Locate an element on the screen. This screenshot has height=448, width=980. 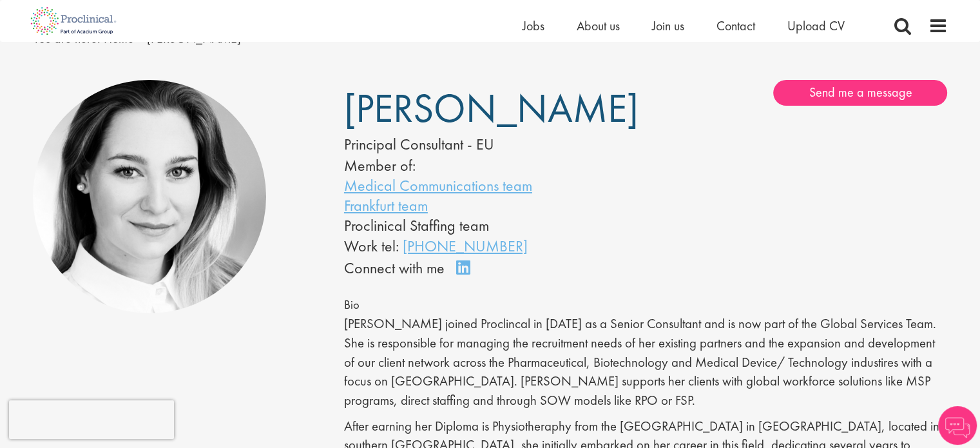
span: Jobs is located at coordinates (534, 26).